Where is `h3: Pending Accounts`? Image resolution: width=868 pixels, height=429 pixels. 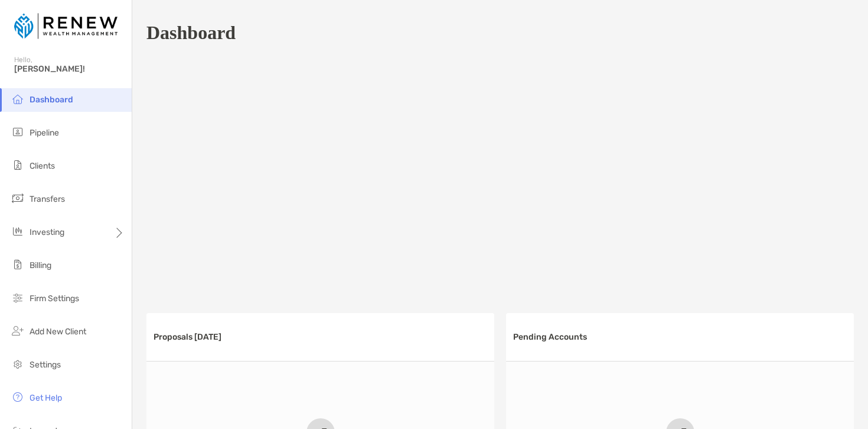
h3: Pending Accounts is located at coordinates (550, 337).